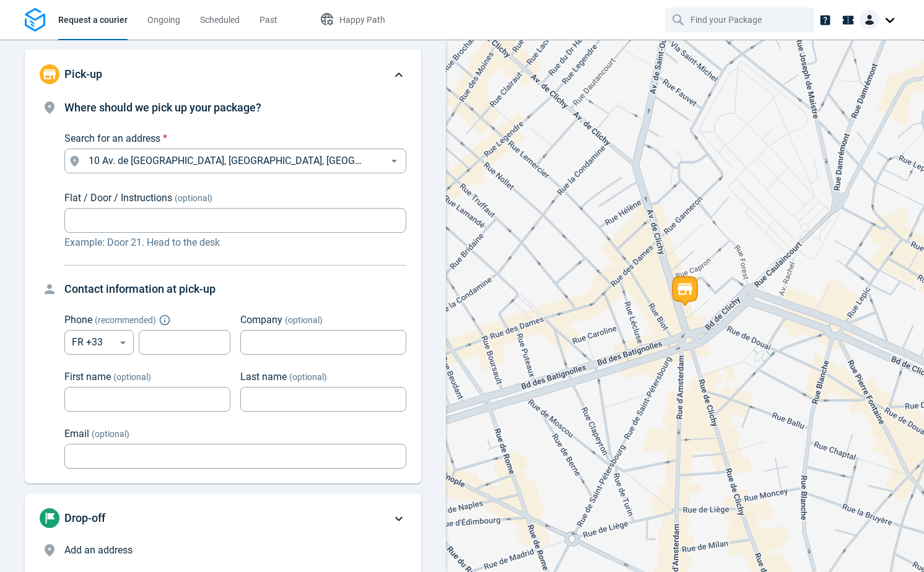  I want to click on button: Explain "Recommended", so click(165, 320).